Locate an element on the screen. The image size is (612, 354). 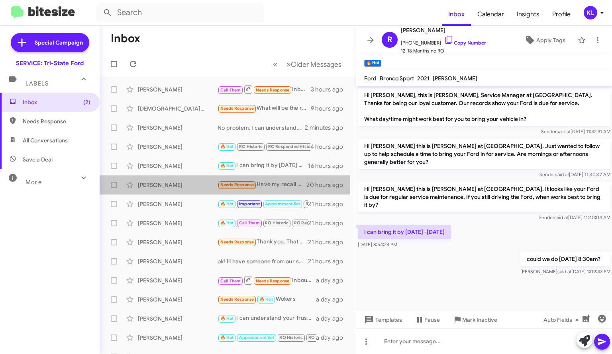
span: Bronco Sport is located at coordinates (397, 78).